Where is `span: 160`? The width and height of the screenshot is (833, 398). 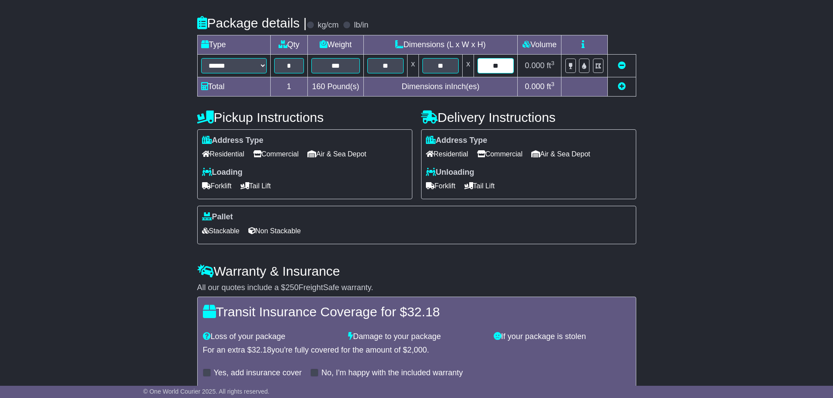 span: 160 is located at coordinates (318, 87).